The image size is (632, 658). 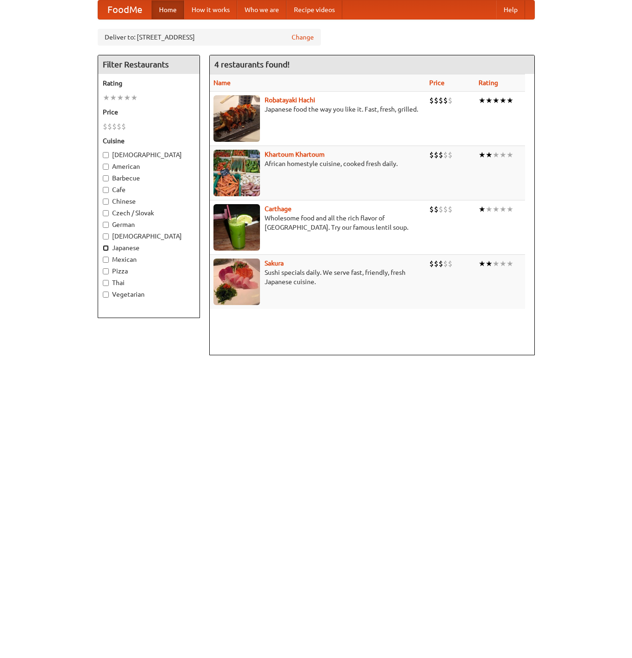 I want to click on a: Carthage, so click(x=278, y=209).